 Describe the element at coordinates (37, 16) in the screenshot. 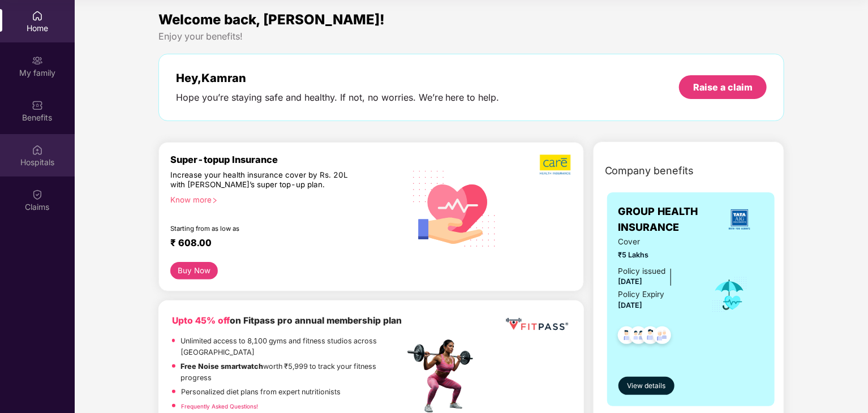

I see `img: svg+xml;base64,PHN2ZyBpZD0iSG9tZSIgeG1sbnM9Imh0dHA6Ly93d3cudzMub3JnLzIwMDAvc3ZnIiB3aWR0aD0iMjAiIG...` at that location.